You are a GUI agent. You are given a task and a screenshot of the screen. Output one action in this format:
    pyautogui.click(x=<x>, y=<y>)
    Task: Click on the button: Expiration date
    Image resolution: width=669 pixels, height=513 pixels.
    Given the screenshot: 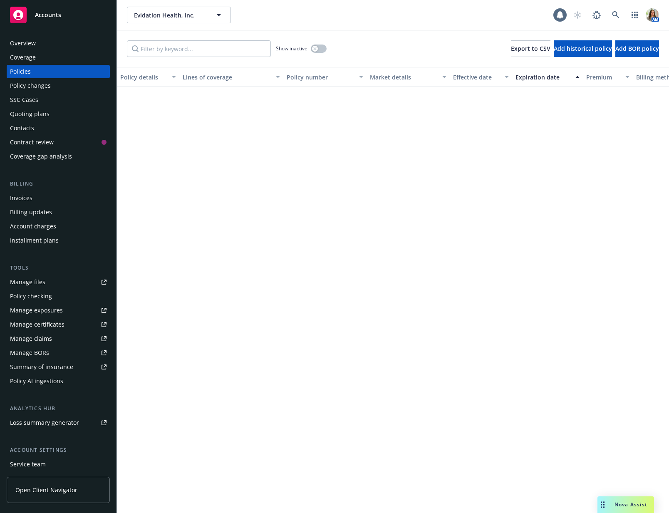 What is the action you would take?
    pyautogui.click(x=547, y=77)
    